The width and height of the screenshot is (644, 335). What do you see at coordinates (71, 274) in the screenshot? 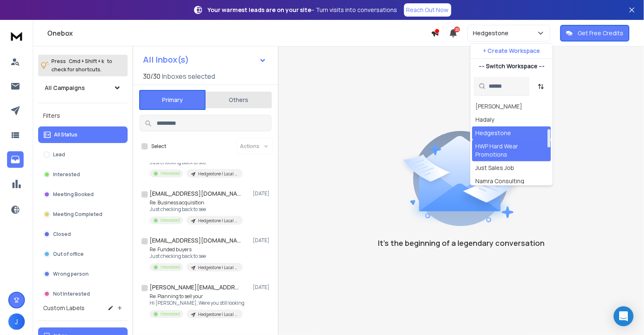
I see `p: Wrong person` at bounding box center [71, 274].